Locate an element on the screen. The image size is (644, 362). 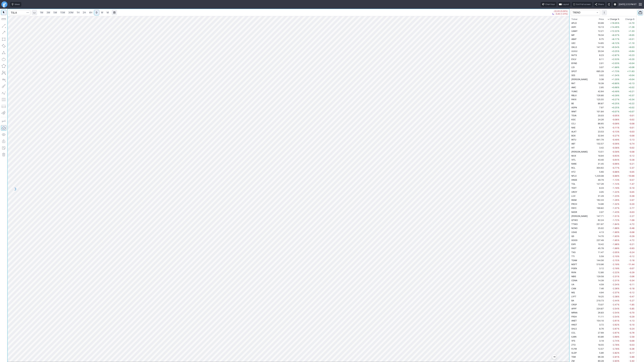
a: M is located at coordinates (108, 13).